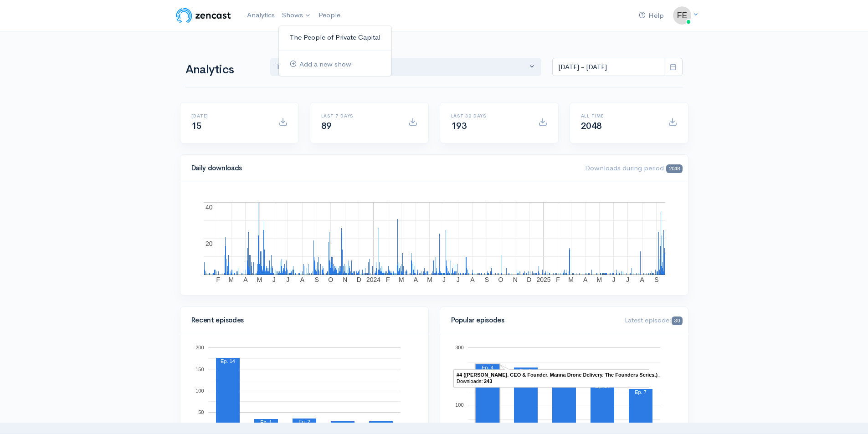 This screenshot has width=868, height=434. I want to click on text: 2024, so click(373, 279).